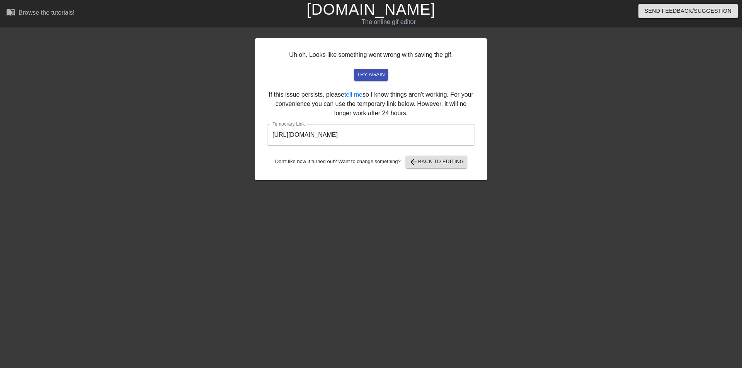 The width and height of the screenshot is (742, 368). I want to click on button: try again, so click(371, 75).